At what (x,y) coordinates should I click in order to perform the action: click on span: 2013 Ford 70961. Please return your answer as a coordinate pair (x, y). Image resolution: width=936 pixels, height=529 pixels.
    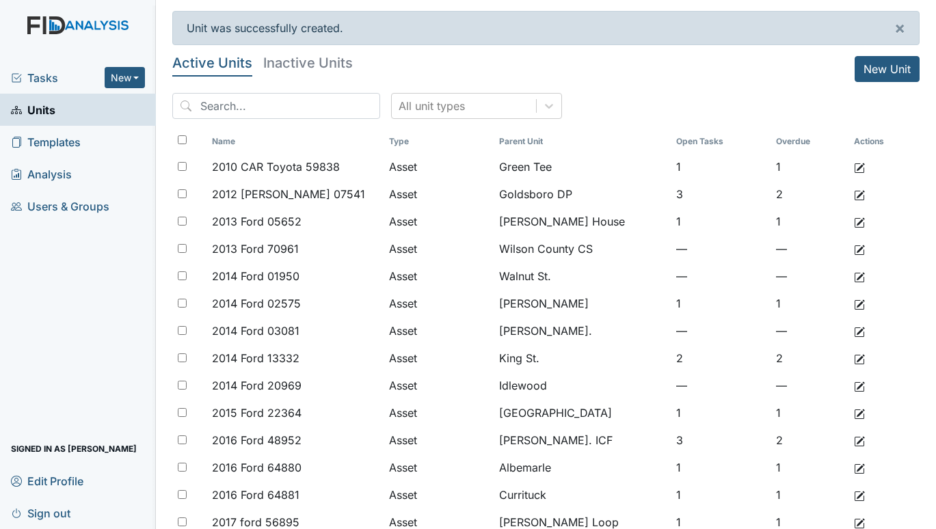
    Looking at the image, I should click on (255, 249).